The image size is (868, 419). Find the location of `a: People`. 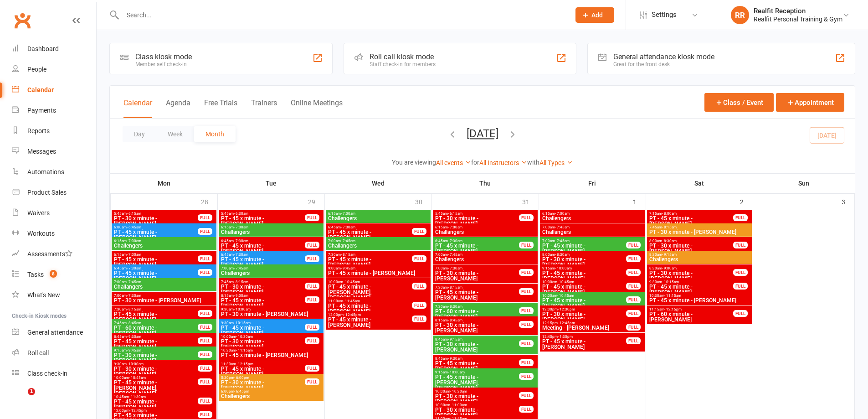

a: People is located at coordinates (54, 69).